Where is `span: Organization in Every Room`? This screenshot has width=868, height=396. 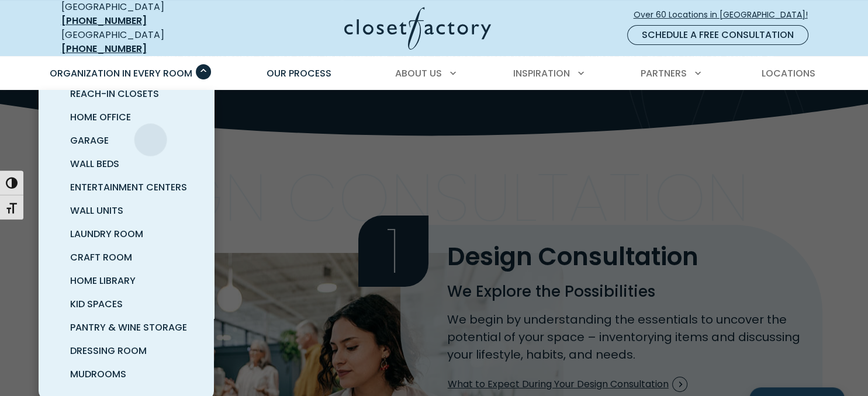 span: Organization in Every Room is located at coordinates (121, 73).